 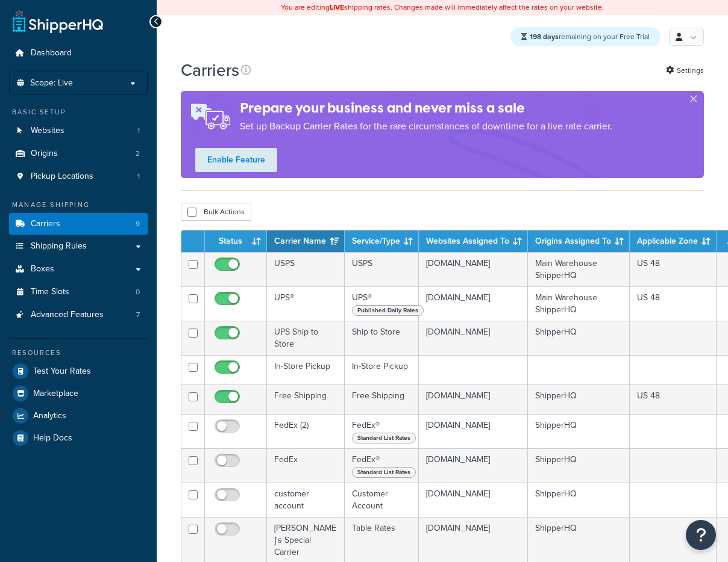 I want to click on td: customer account, so click(x=305, y=500).